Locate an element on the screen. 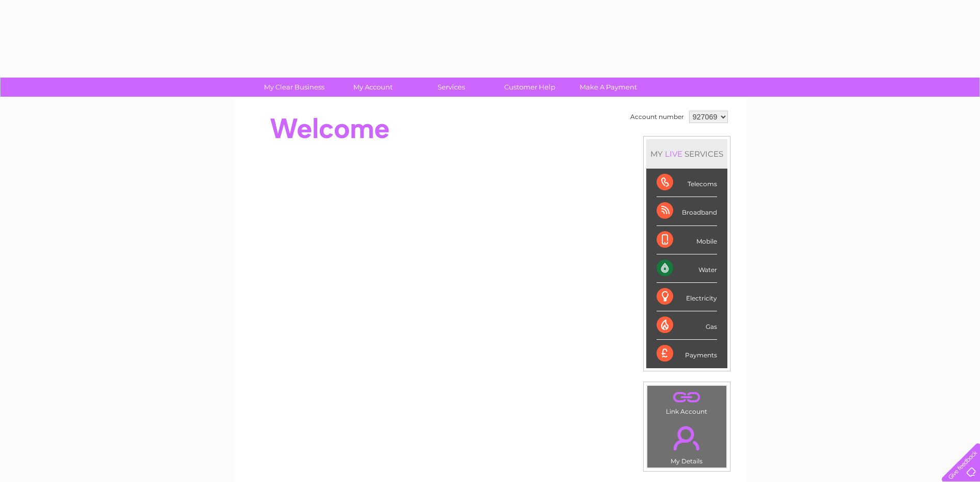 This screenshot has width=980, height=482. div: Gas is located at coordinates (687, 325).